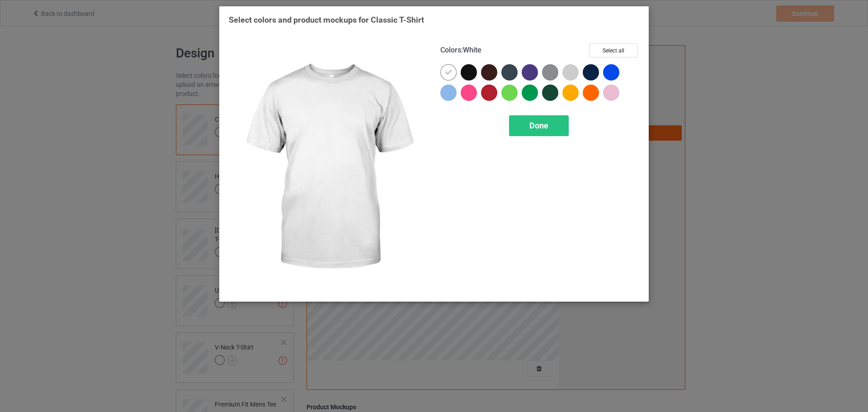 Image resolution: width=868 pixels, height=412 pixels. What do you see at coordinates (451, 49) in the screenshot?
I see `span: Colors` at bounding box center [451, 49].